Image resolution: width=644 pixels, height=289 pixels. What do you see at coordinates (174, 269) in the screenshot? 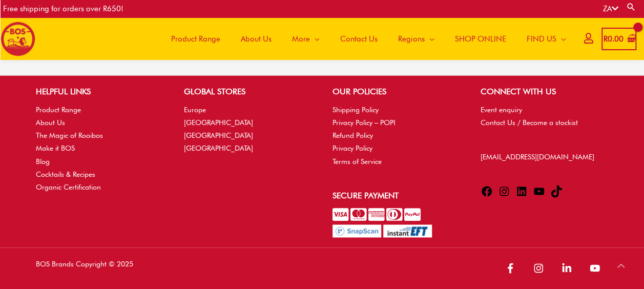
I see `div: BOS Brands Copyright © 2025` at bounding box center [174, 269].